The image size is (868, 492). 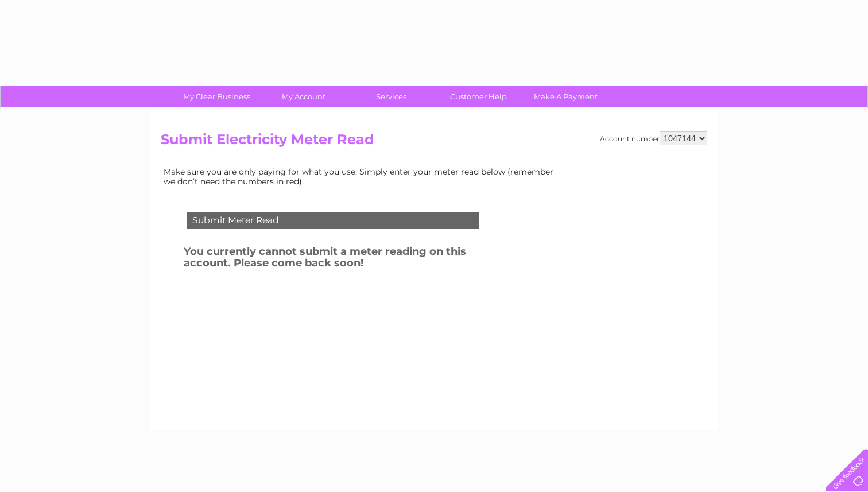 What do you see at coordinates (333, 220) in the screenshot?
I see `div: Submit Meter Read` at bounding box center [333, 220].